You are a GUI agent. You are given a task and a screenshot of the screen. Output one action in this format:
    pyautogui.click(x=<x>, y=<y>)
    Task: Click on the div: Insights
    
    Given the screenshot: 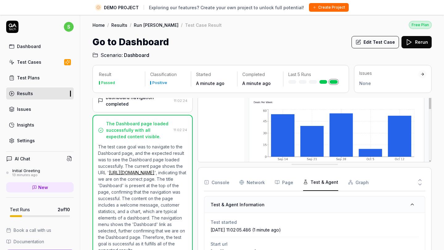 What is the action you would take?
    pyautogui.click(x=26, y=125)
    